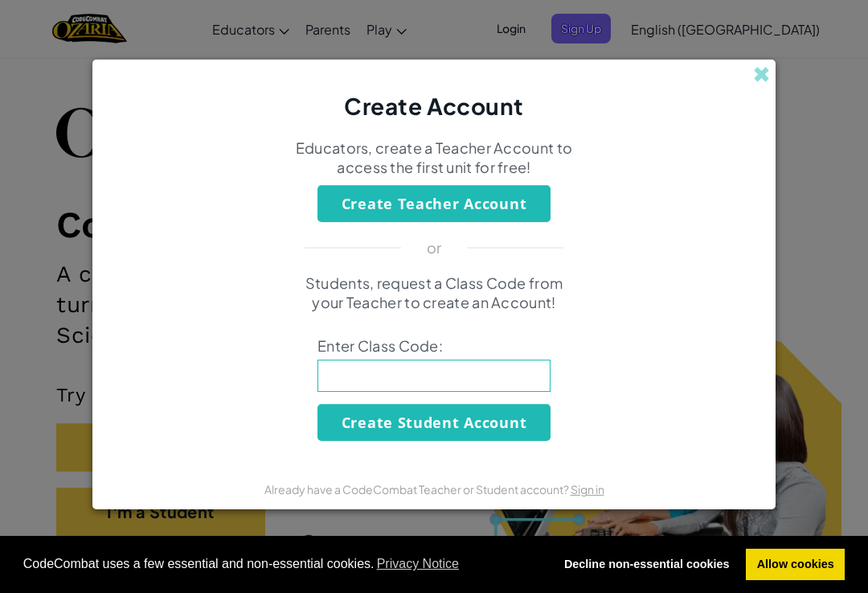 This screenshot has height=593, width=868. Describe the element at coordinates (434, 248) in the screenshot. I see `p: or` at that location.